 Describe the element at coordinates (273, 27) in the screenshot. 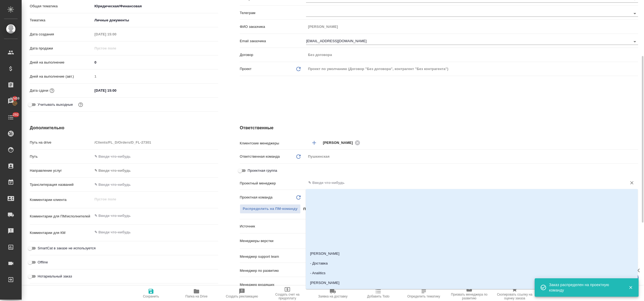

I see `p: ФИО заказчика` at that location.